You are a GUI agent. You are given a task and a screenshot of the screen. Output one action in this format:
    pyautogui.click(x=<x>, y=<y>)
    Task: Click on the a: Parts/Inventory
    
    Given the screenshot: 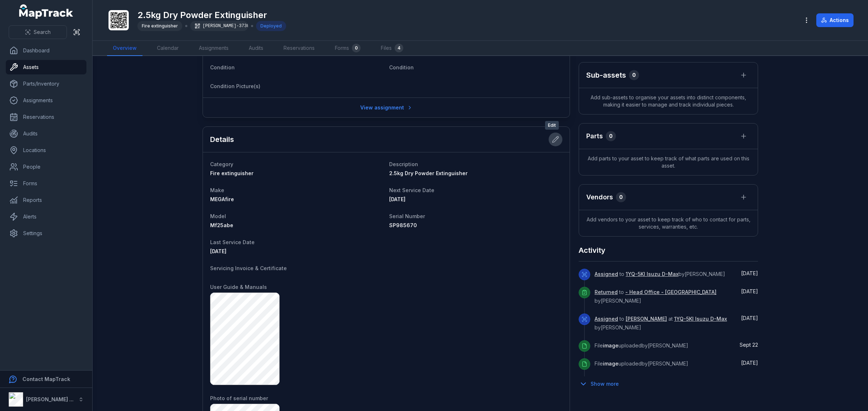 What is the action you would take?
    pyautogui.click(x=46, y=84)
    